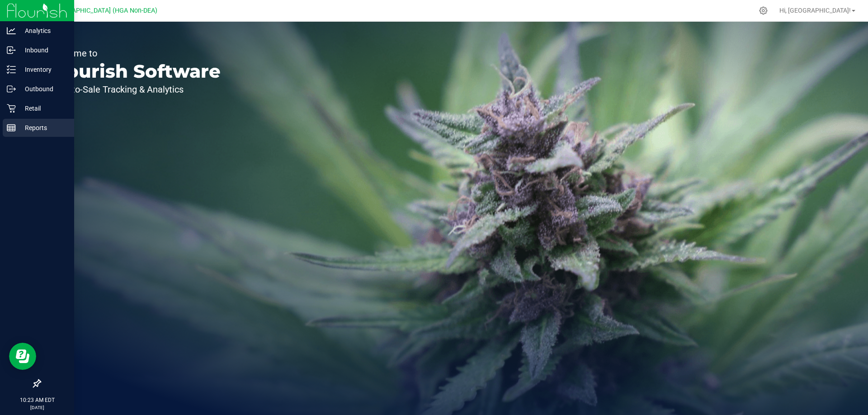  I want to click on inline-svg: Inventory, so click(11, 70).